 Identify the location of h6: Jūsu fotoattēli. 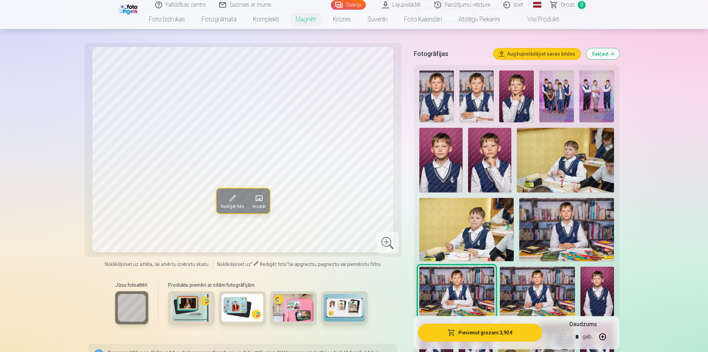
(132, 285).